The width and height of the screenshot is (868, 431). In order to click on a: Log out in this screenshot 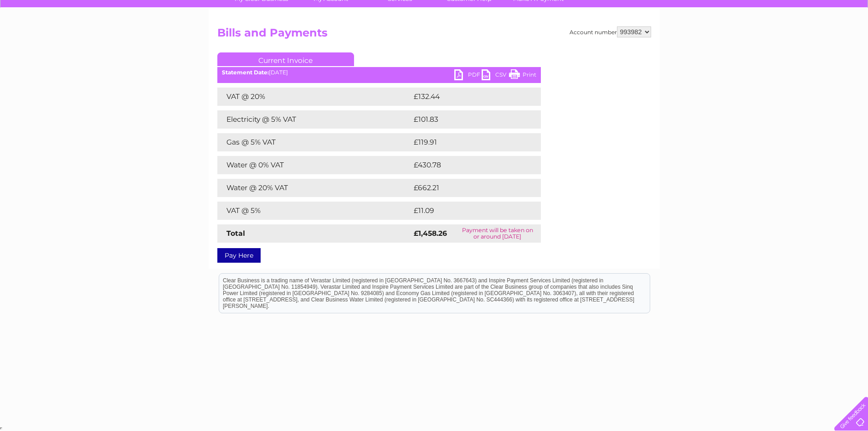, I will do `click(848, 42)`.